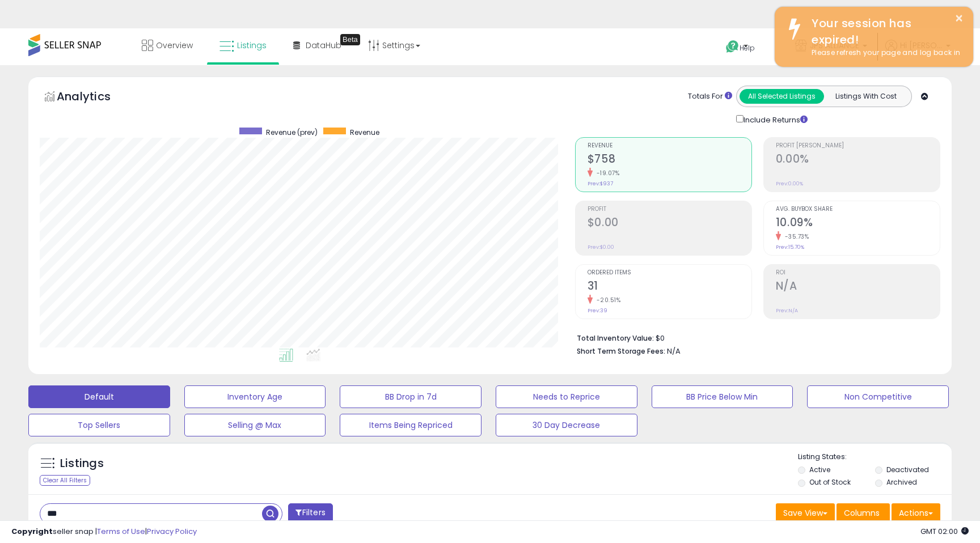 This screenshot has height=543, width=980. What do you see at coordinates (747, 48) in the screenshot?
I see `span: Help` at bounding box center [747, 48].